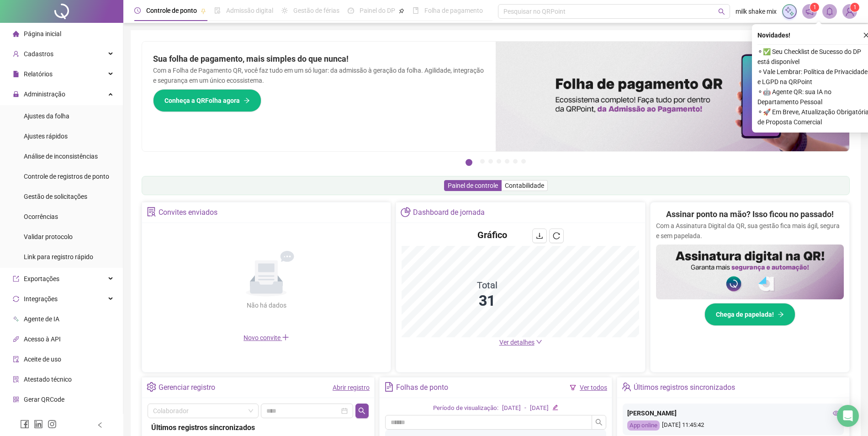 Image resolution: width=868 pixels, height=436 pixels. Describe the element at coordinates (524, 186) in the screenshot. I see `span: Contabilidade` at that location.